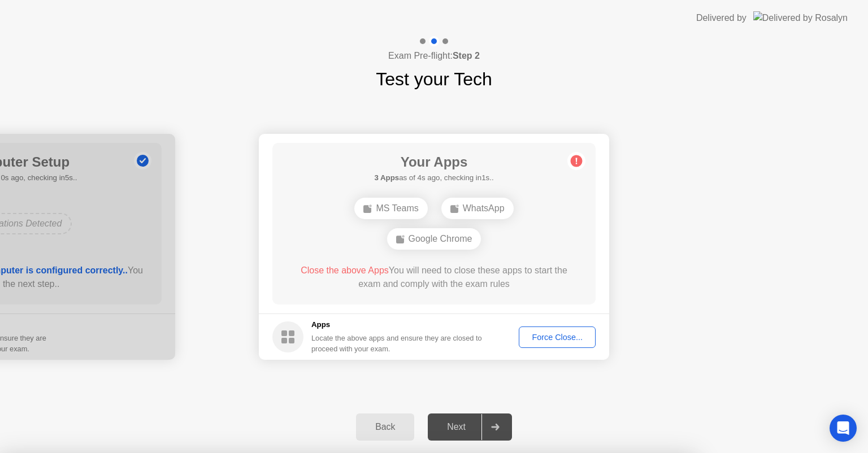 Image resolution: width=868 pixels, height=453 pixels. What do you see at coordinates (557, 337) in the screenshot?
I see `div: Force Close...` at bounding box center [557, 337].